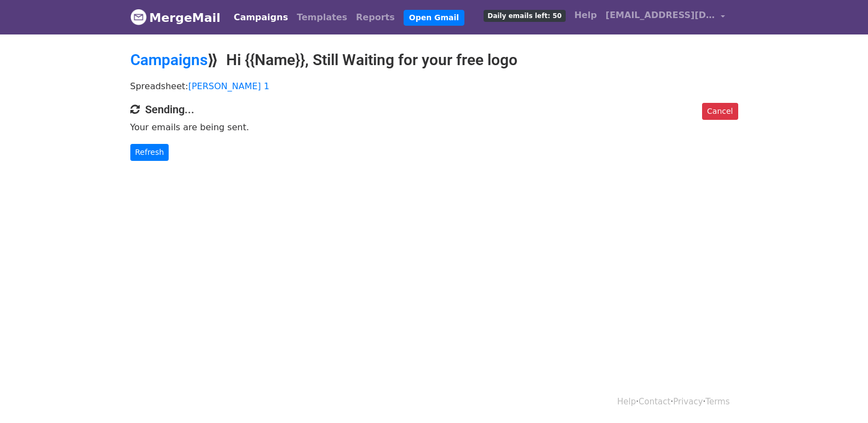  What do you see at coordinates (434, 86) in the screenshot?
I see `p: Spreadsheet:` at bounding box center [434, 86].